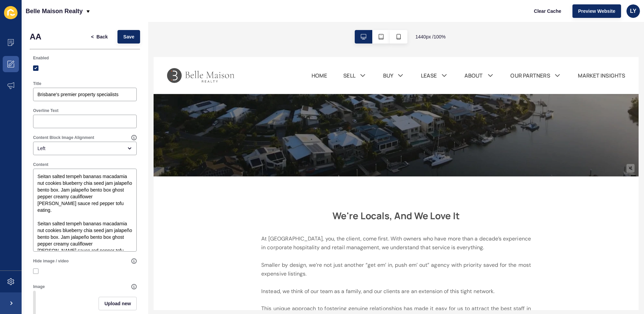  I want to click on label: Overline Text, so click(45, 111).